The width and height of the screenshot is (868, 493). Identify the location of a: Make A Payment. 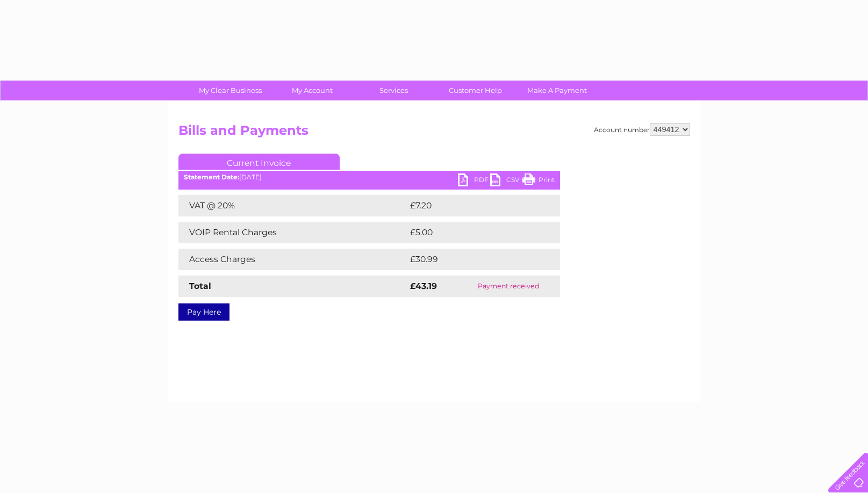
(557, 90).